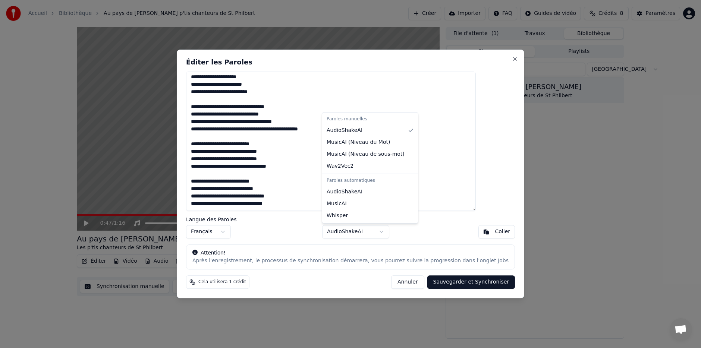 This screenshot has width=701, height=348. I want to click on span: Wav2Vec2, so click(340, 166).